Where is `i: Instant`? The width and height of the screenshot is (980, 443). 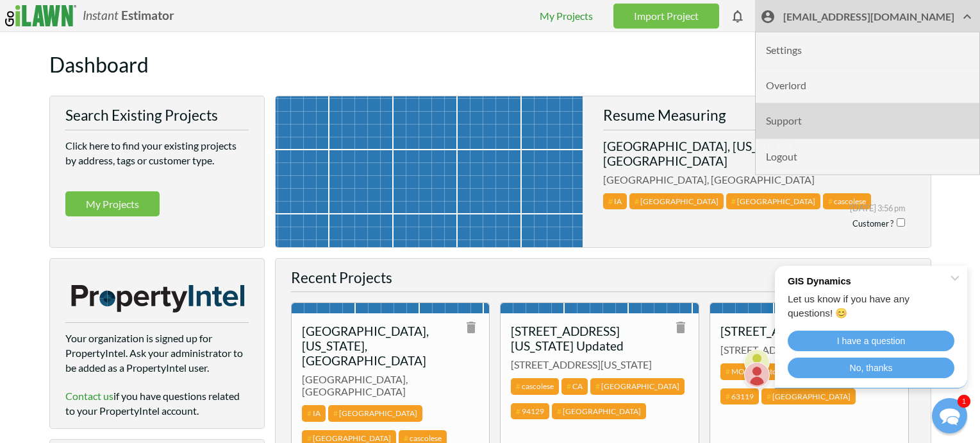
i: Instant is located at coordinates (101, 14).